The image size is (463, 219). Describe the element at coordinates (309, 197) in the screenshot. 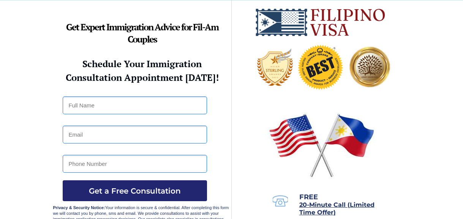

I see `span: FREE` at that location.